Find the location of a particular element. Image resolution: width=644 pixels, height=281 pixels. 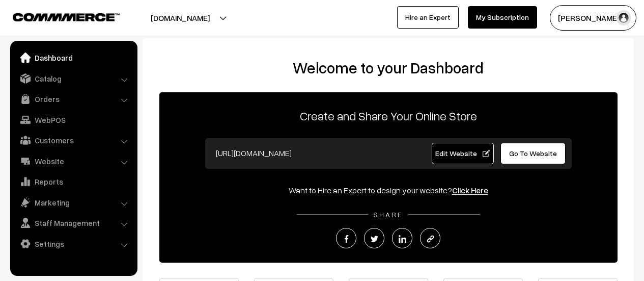

a: Click Here is located at coordinates (470, 190).